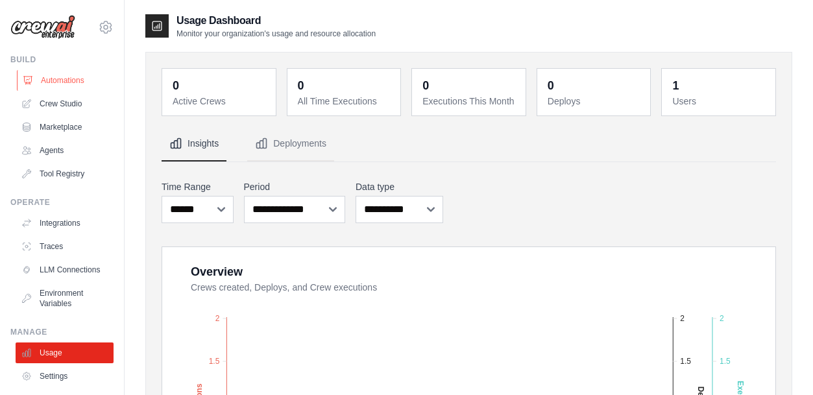  What do you see at coordinates (291, 144) in the screenshot?
I see `button: Deployments` at bounding box center [291, 144].